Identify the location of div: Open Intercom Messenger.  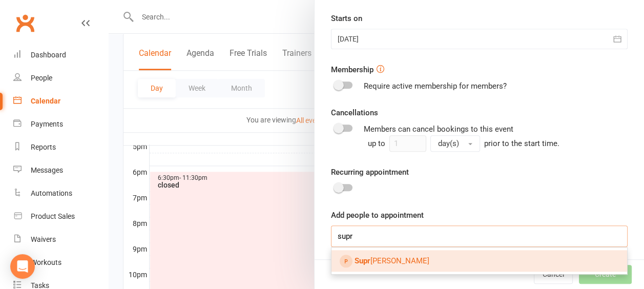
(22, 267).